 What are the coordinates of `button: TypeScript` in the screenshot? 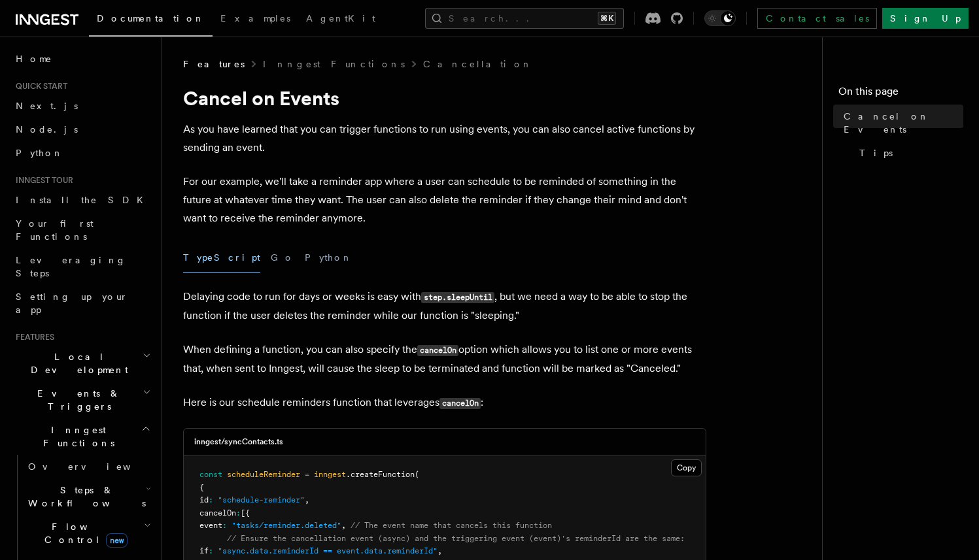 It's located at (222, 257).